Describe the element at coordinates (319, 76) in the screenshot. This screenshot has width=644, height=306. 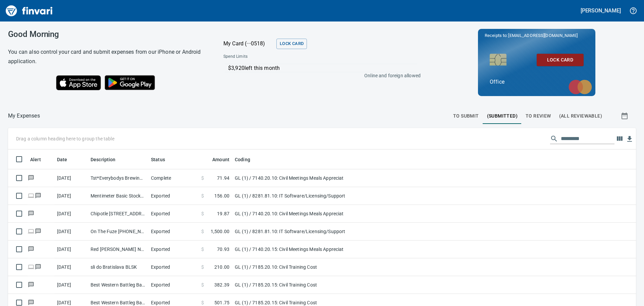
I see `p: Online and foreign allowed` at that location.